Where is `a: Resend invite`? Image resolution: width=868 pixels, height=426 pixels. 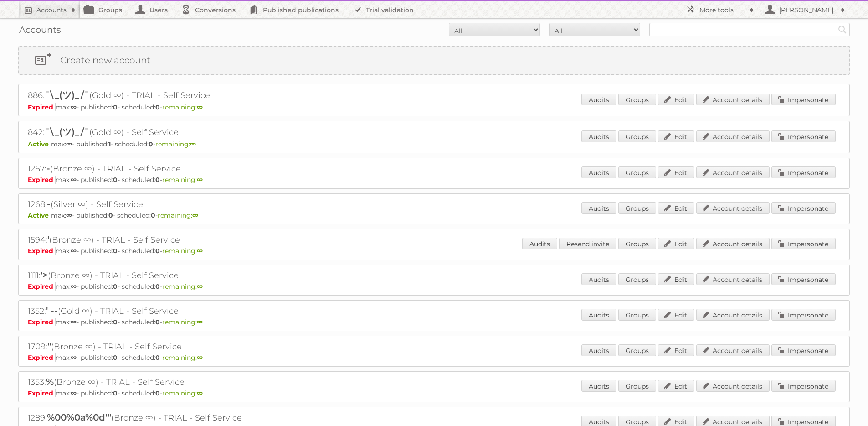 a: Resend invite is located at coordinates (588, 244).